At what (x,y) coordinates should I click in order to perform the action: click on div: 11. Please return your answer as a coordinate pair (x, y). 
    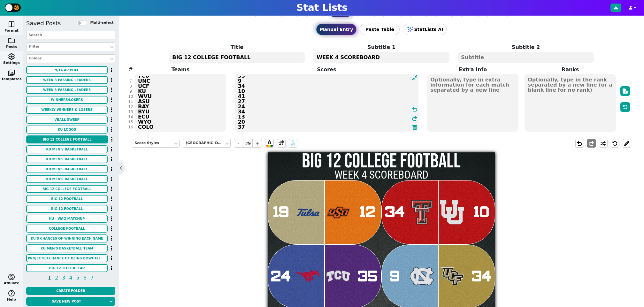
    Looking at the image, I should click on (130, 102).